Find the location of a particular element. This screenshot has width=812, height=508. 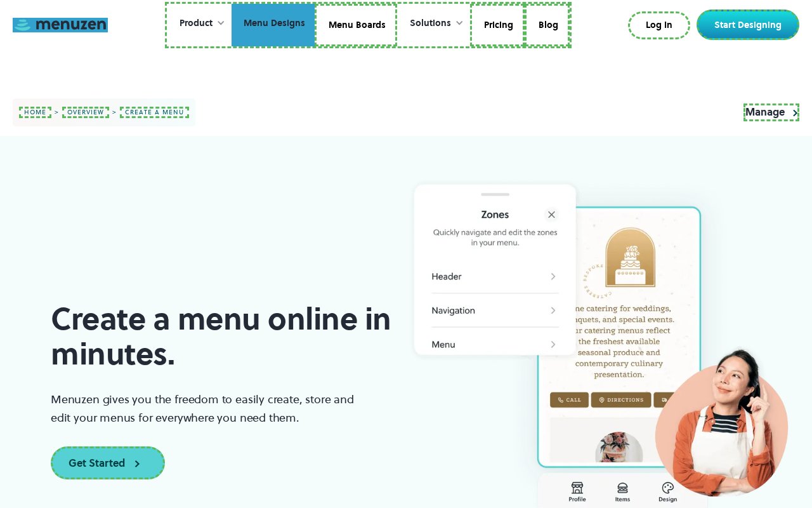

a: home is located at coordinates (35, 112).